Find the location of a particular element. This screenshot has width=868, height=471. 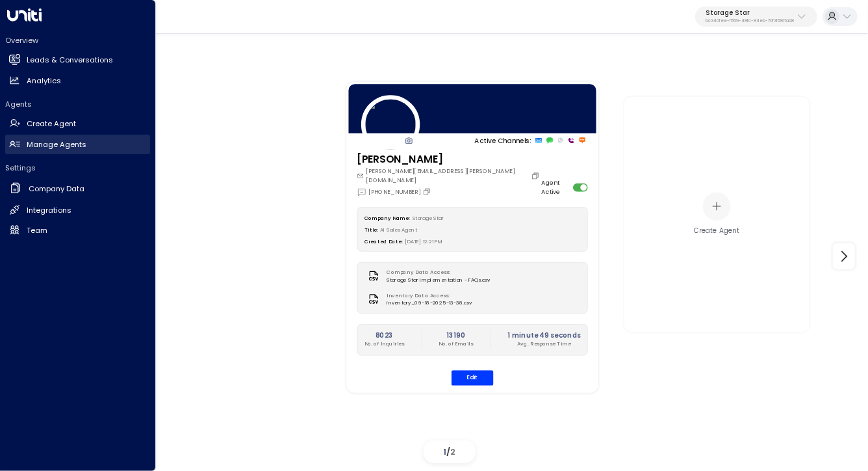

label: Company Data Access: is located at coordinates (437, 273).